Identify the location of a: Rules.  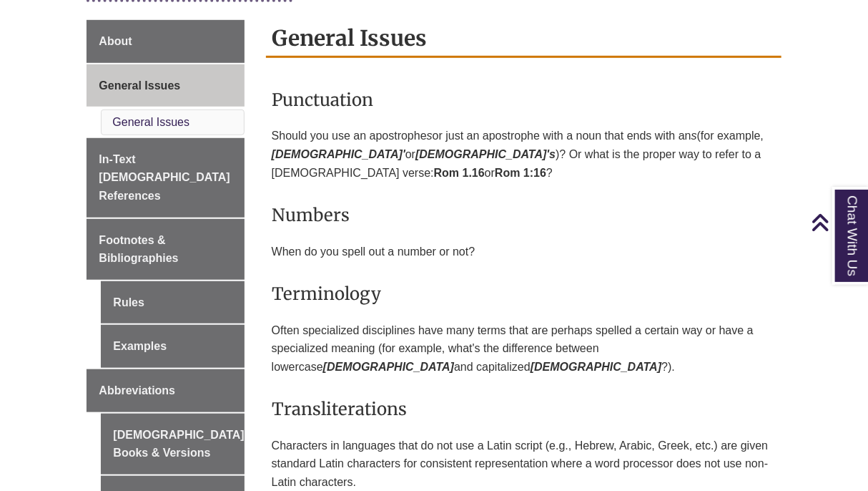
(173, 303).